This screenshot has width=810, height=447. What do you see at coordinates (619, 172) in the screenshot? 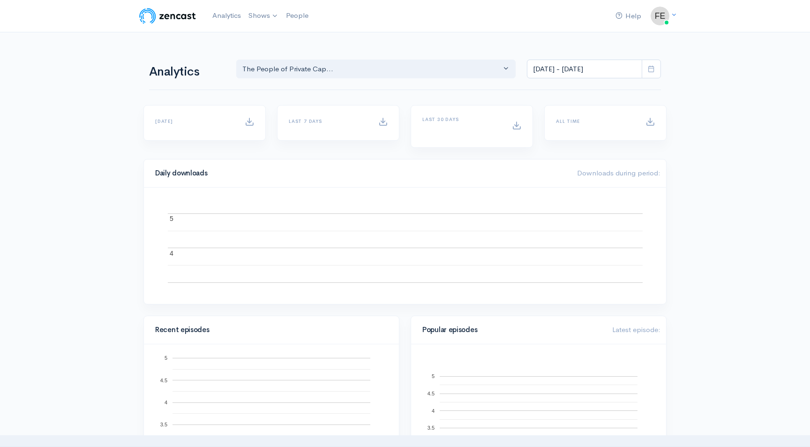
I see `span: Downloads during period:` at bounding box center [619, 172].